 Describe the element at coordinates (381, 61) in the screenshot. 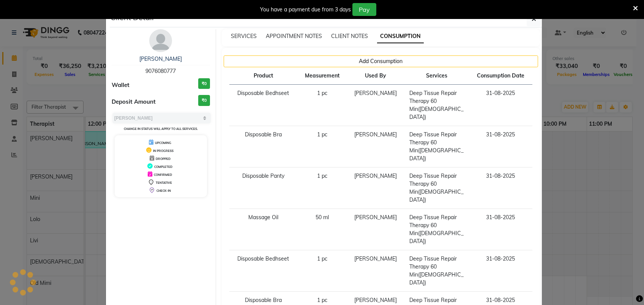

I see `button: Add Consumption` at that location.